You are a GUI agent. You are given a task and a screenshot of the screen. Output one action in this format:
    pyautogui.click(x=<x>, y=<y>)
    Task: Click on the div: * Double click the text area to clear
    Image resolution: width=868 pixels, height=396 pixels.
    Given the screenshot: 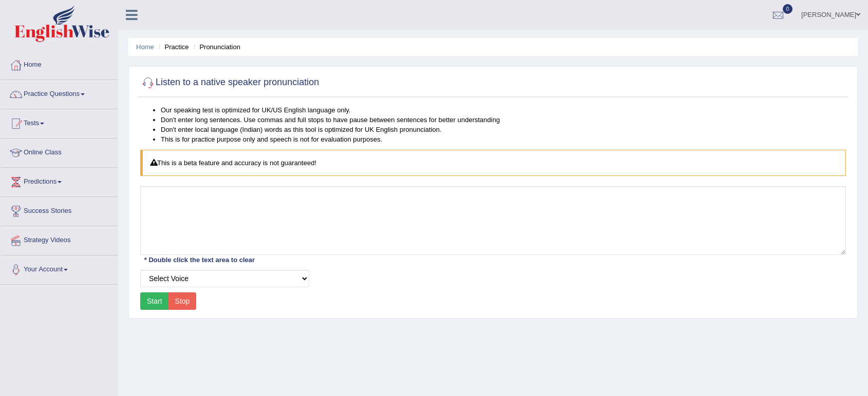 What is the action you would take?
    pyautogui.click(x=199, y=260)
    